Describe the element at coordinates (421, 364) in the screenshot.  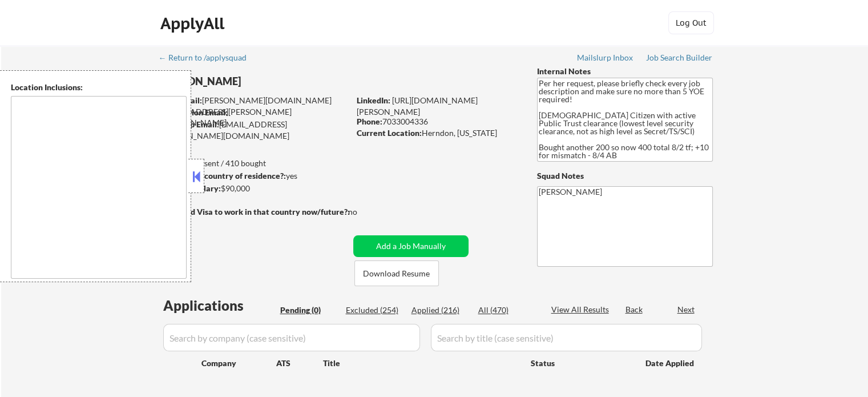
I see `div: Title` at that location.